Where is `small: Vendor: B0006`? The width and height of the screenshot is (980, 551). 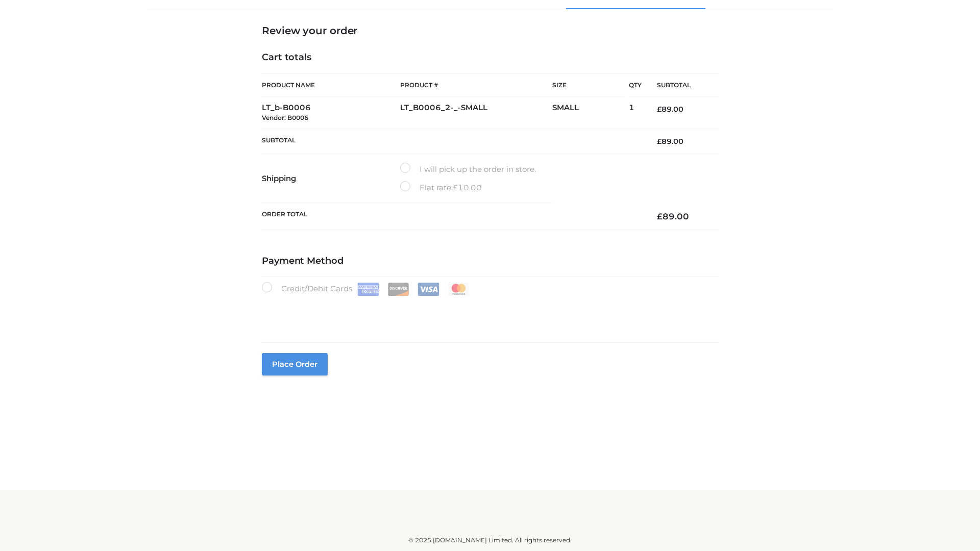 small: Vendor: B0006 is located at coordinates (285, 118).